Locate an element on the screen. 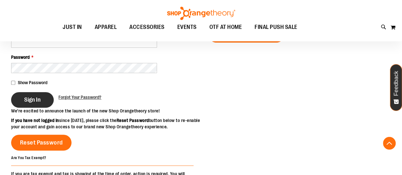 This screenshot has height=175, width=402. strong: Are You Tax Exempt? is located at coordinates (29, 158).